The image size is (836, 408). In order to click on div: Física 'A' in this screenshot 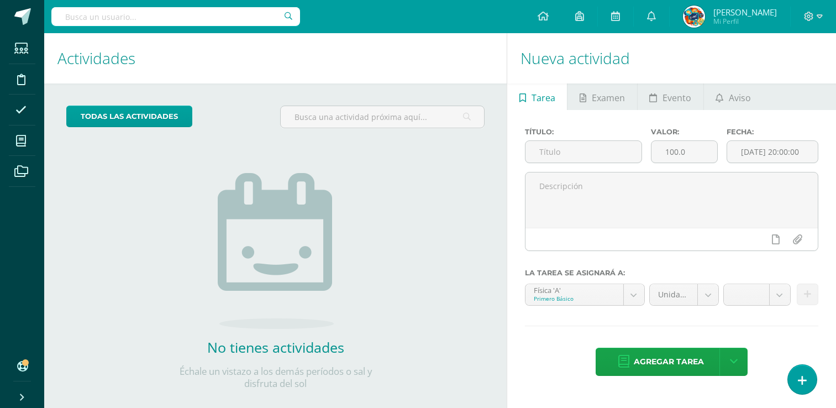, I will do `click(574, 289)`.